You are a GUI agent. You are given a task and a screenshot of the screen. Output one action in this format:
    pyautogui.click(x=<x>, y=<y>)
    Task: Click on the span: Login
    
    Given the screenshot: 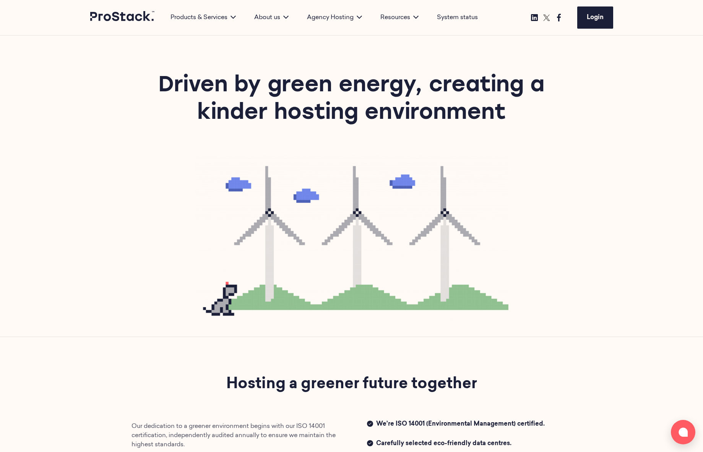 What is the action you would take?
    pyautogui.click(x=595, y=18)
    